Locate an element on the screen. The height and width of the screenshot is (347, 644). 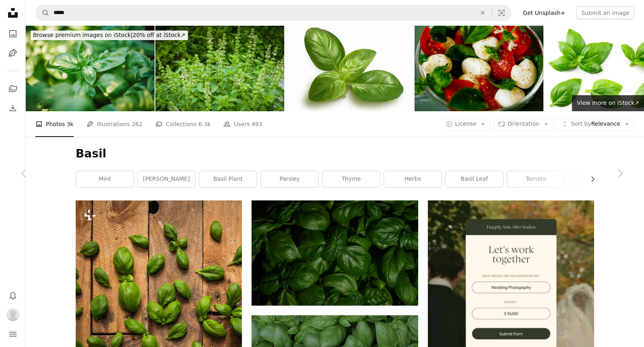
img: Caprese salad is located at coordinates (479, 68).